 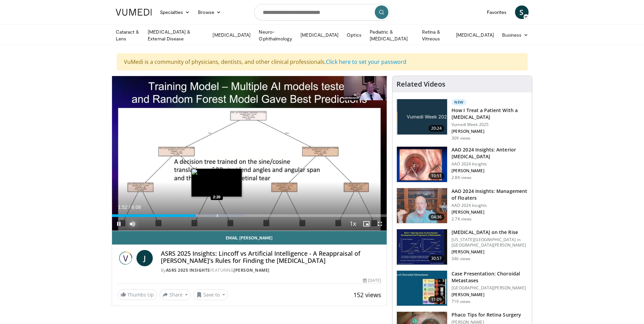 I want to click on input: Search topics, interventions, so click(x=322, y=12).